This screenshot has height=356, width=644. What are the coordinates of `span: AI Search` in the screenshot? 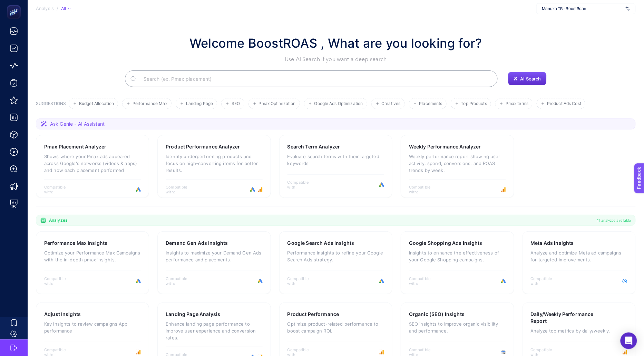 It's located at (531, 79).